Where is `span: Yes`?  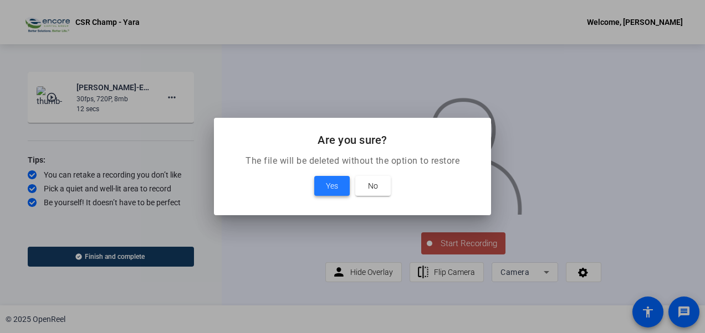 span: Yes is located at coordinates (332, 186).